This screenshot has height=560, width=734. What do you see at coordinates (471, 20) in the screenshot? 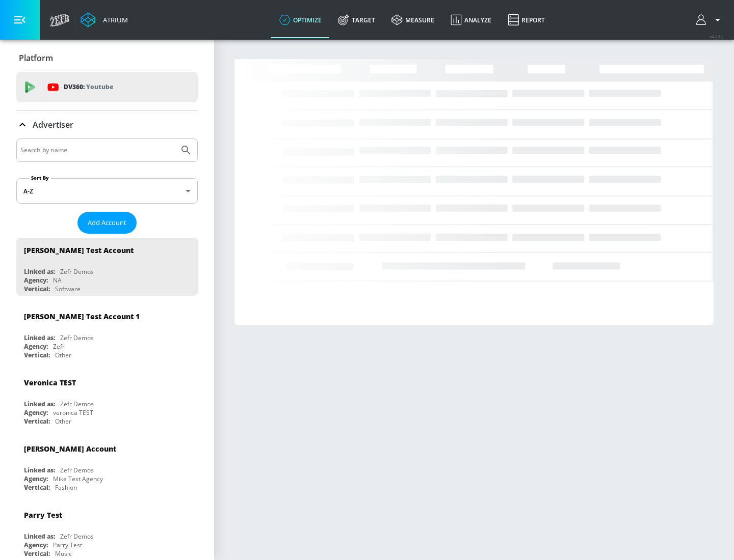
I see `a: Analyze` at bounding box center [471, 20].